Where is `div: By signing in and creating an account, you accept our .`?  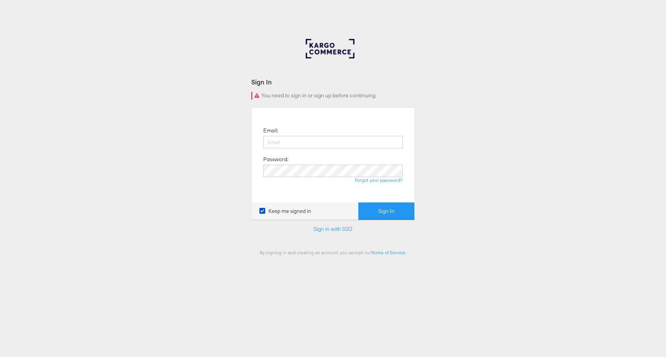 div: By signing in and creating an account, you accept our . is located at coordinates (333, 253).